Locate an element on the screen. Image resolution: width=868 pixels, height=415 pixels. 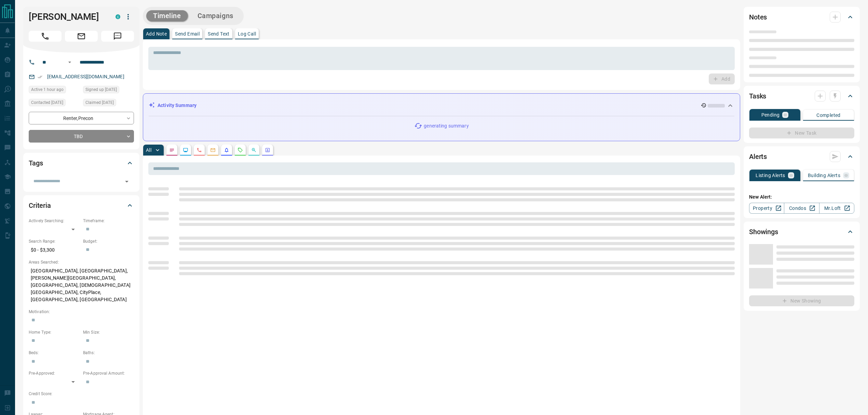
p: Pre-Approved: is located at coordinates (54, 373).